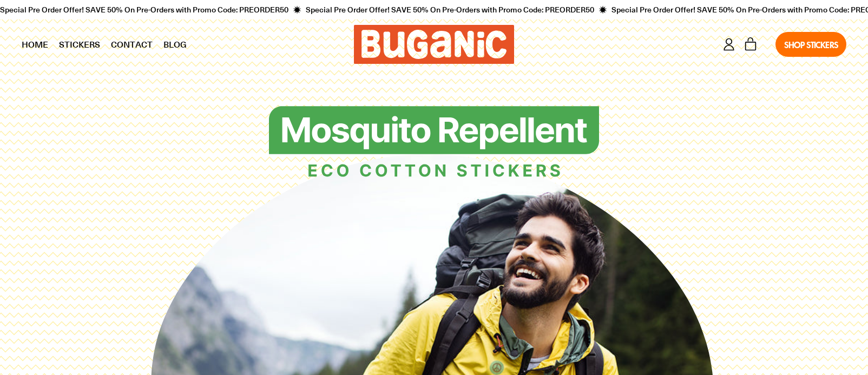  I want to click on a: Contact, so click(132, 45).